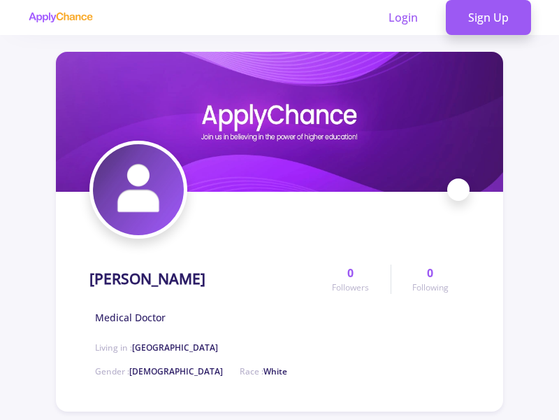 The height and width of the screenshot is (420, 559). What do you see at coordinates (130, 317) in the screenshot?
I see `span: Medical Doctor` at bounding box center [130, 317].